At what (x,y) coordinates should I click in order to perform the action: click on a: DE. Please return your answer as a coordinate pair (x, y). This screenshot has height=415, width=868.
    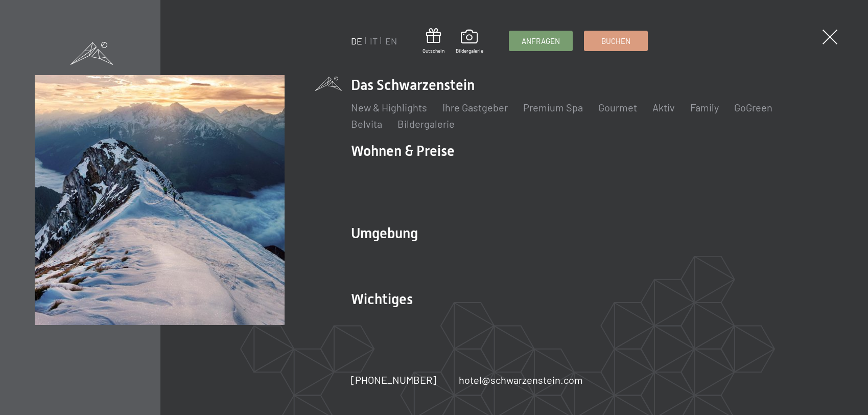
    Looking at the image, I should click on (356, 41).